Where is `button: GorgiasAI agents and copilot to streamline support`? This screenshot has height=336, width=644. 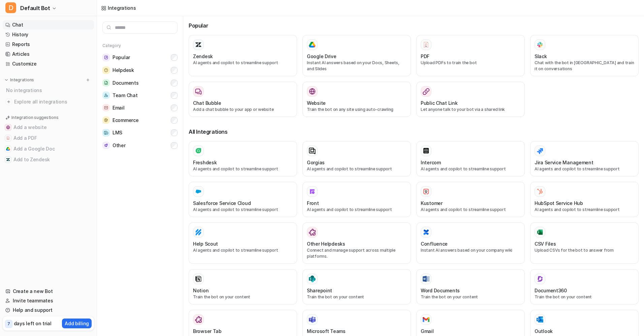 button: GorgiasAI agents and copilot to streamline support is located at coordinates (356, 159).